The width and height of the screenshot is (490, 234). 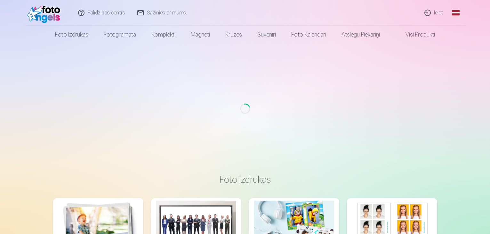 I want to click on a: Krūzes, so click(x=234, y=35).